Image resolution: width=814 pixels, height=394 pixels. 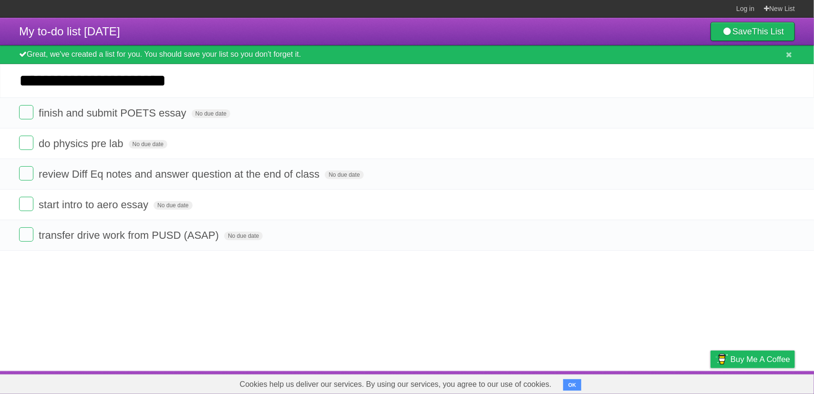 What do you see at coordinates (180, 174) in the screenshot?
I see `span: review Diff Eq notes and answer question at the end of class` at bounding box center [180, 174].